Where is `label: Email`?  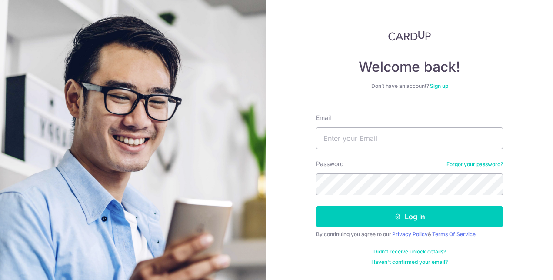
label: Email is located at coordinates (323, 118).